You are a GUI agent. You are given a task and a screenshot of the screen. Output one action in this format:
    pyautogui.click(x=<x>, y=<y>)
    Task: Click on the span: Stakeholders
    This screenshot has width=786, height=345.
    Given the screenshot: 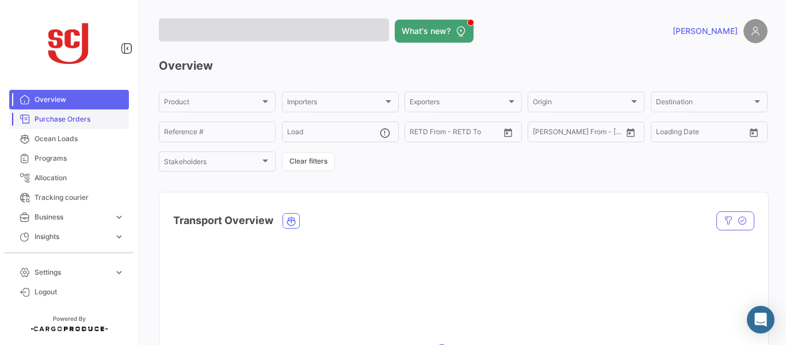 What is the action you would take?
    pyautogui.click(x=212, y=163)
    